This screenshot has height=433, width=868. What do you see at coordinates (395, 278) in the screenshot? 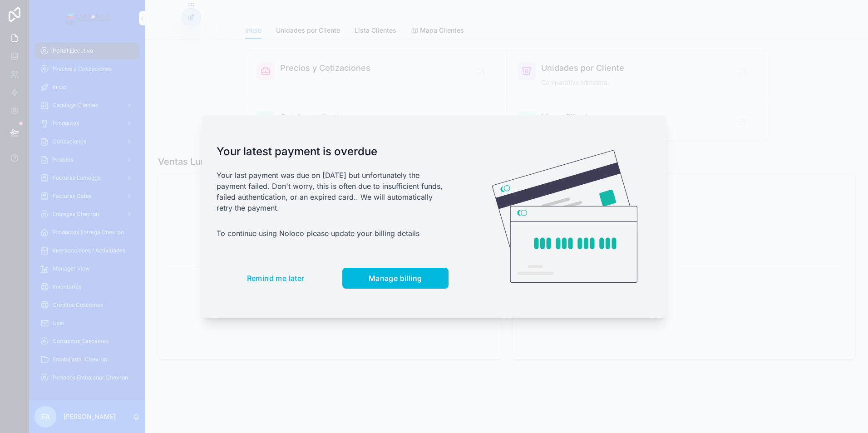
I see `a: Manage billing` at bounding box center [395, 278].